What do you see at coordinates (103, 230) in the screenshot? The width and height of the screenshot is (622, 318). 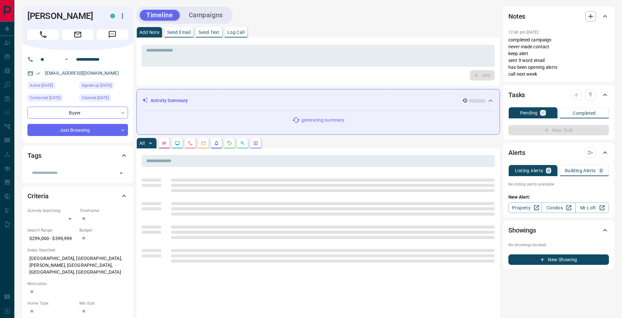 I see `p: Budget:` at bounding box center [103, 230].